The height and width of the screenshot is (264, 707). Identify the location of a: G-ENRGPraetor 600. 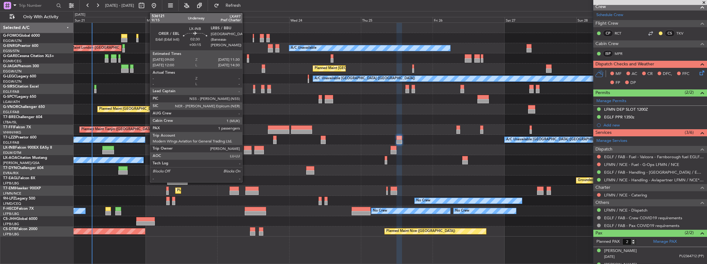
(21, 46).